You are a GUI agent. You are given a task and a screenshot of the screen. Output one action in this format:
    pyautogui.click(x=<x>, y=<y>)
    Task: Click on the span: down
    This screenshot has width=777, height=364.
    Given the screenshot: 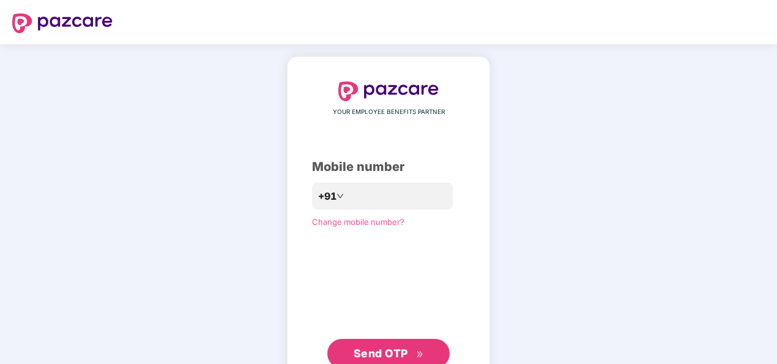 What is the action you would take?
    pyautogui.click(x=340, y=196)
    